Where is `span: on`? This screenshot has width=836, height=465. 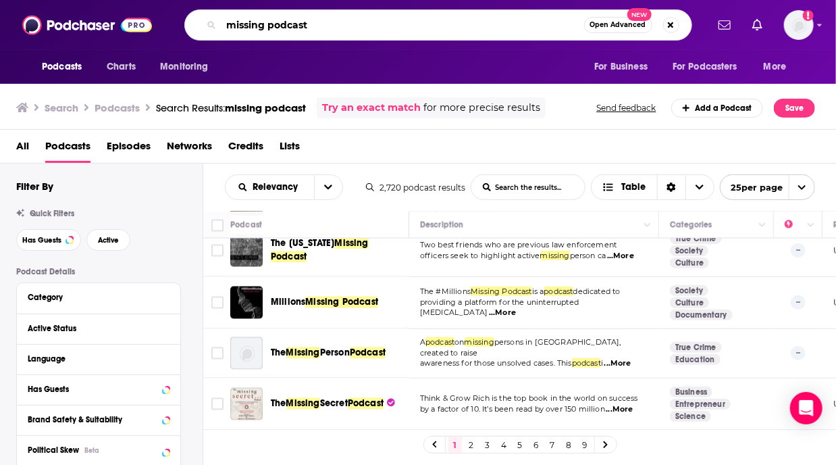 span: on is located at coordinates (459, 342).